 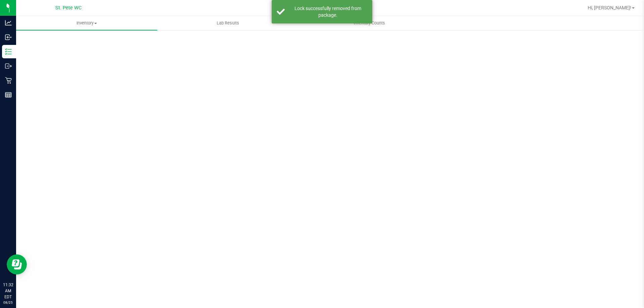 What do you see at coordinates (86, 23) in the screenshot?
I see `span: Inventory` at bounding box center [86, 23].